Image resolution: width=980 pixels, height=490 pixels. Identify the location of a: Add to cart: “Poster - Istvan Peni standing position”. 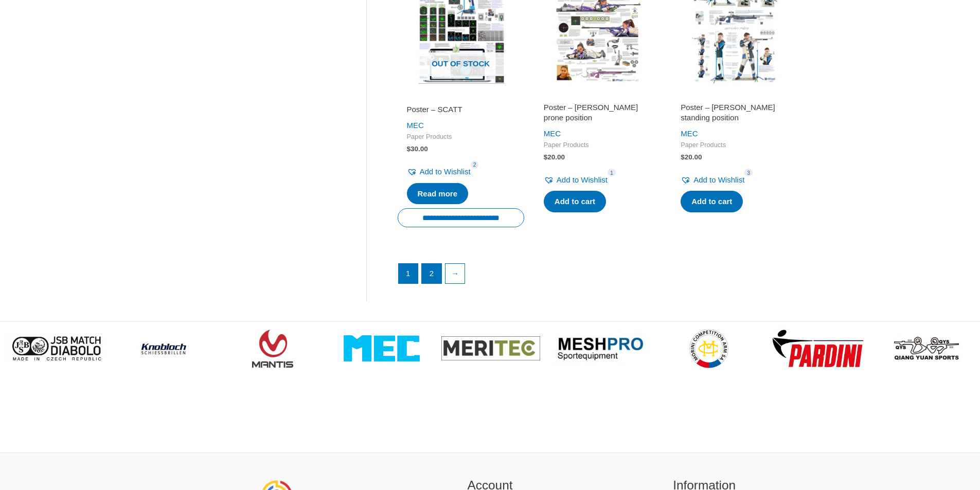
(711, 202).